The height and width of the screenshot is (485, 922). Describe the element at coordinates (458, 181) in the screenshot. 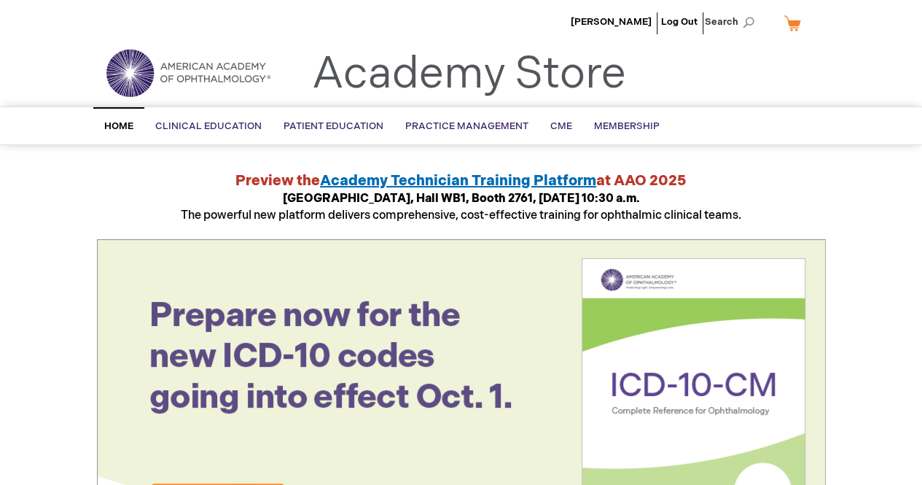

I see `a: Academy Technician Training Platform` at that location.